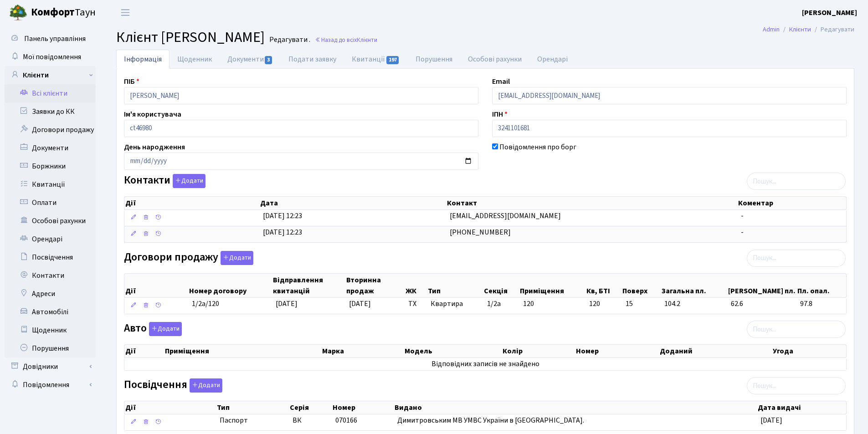 The height and width of the screenshot is (434, 868). Describe the element at coordinates (152, 329) in the screenshot. I see `label: Авто` at that location.